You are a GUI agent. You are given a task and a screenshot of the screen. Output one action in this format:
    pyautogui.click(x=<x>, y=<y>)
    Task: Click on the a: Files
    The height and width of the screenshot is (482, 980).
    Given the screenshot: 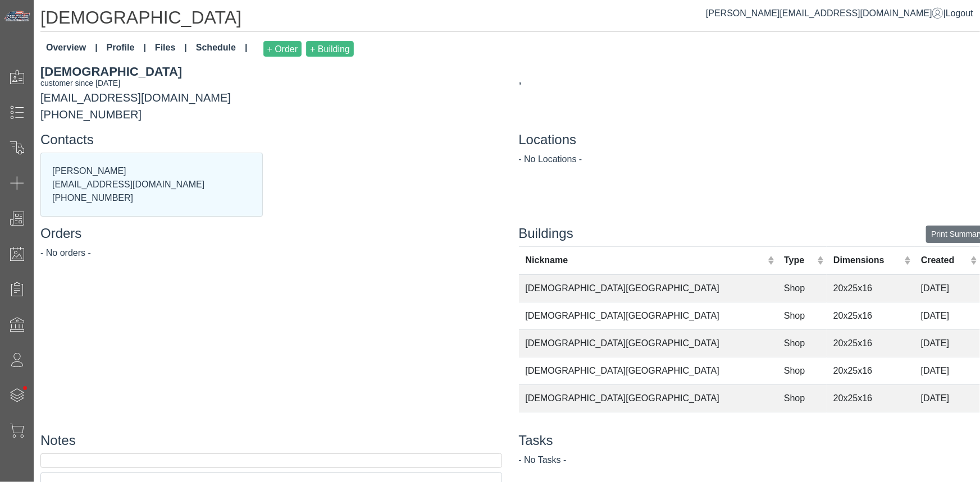 What is the action you would take?
    pyautogui.click(x=171, y=49)
    